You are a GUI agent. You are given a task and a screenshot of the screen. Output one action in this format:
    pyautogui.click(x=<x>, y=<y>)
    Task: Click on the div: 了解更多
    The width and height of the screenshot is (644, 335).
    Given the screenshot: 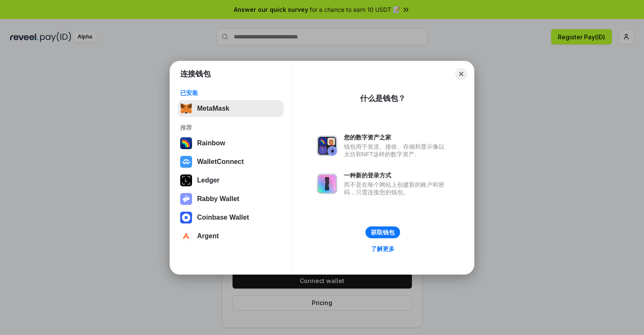 What is the action you would take?
    pyautogui.click(x=383, y=248)
    